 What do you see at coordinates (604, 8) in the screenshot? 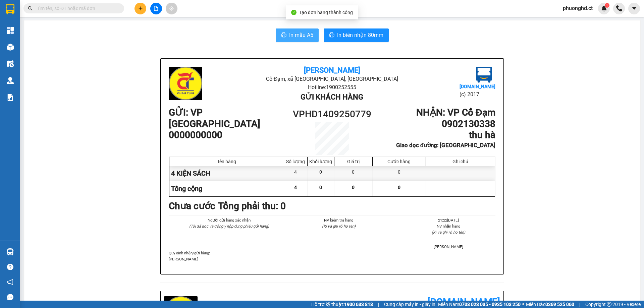
I see `img: icon-new-feature` at bounding box center [604, 8].